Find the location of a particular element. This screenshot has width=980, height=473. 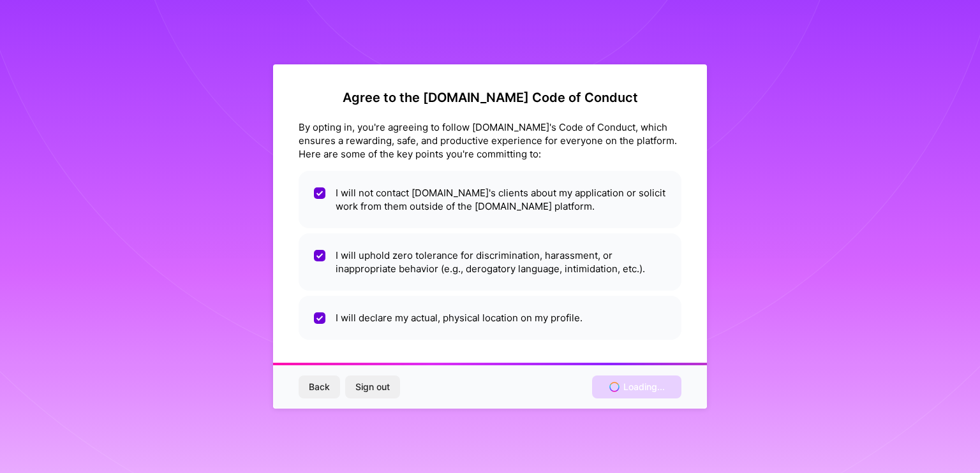

li: I will declare my actual, physical location on my profile. is located at coordinates (490, 318).